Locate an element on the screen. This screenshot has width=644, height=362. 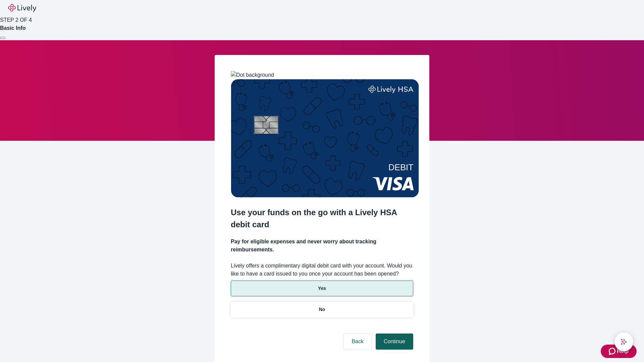
p: Yes is located at coordinates (322, 289).